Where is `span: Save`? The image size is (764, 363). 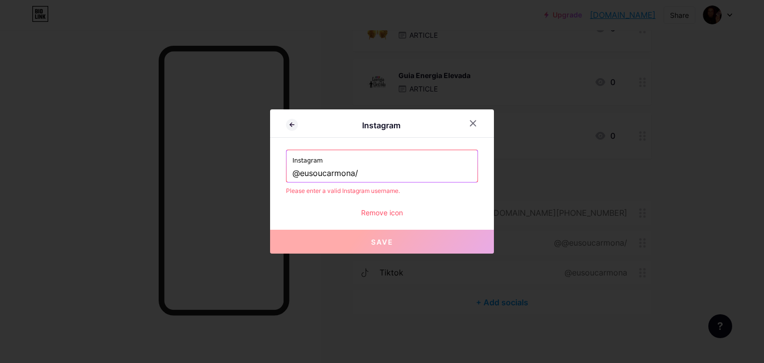 span: Save is located at coordinates (382, 242).